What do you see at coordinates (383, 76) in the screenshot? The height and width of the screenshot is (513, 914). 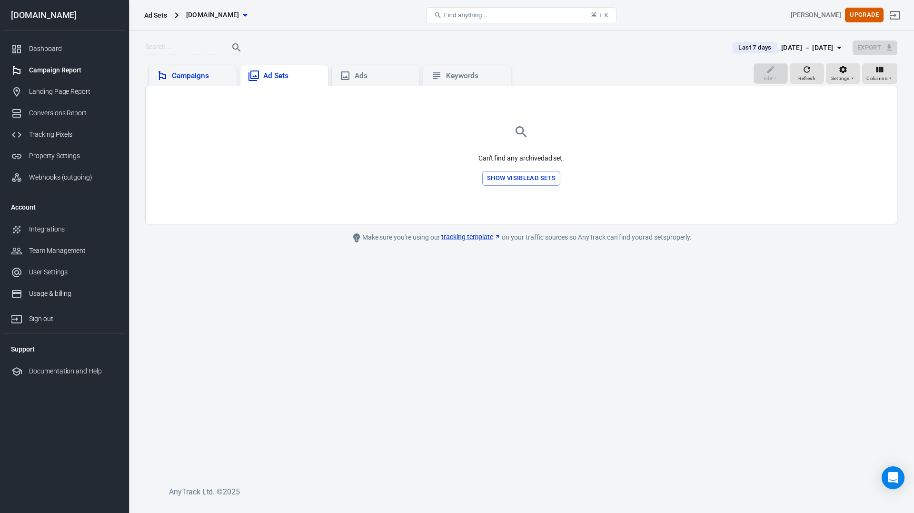 I see `div: Ads` at bounding box center [383, 76].